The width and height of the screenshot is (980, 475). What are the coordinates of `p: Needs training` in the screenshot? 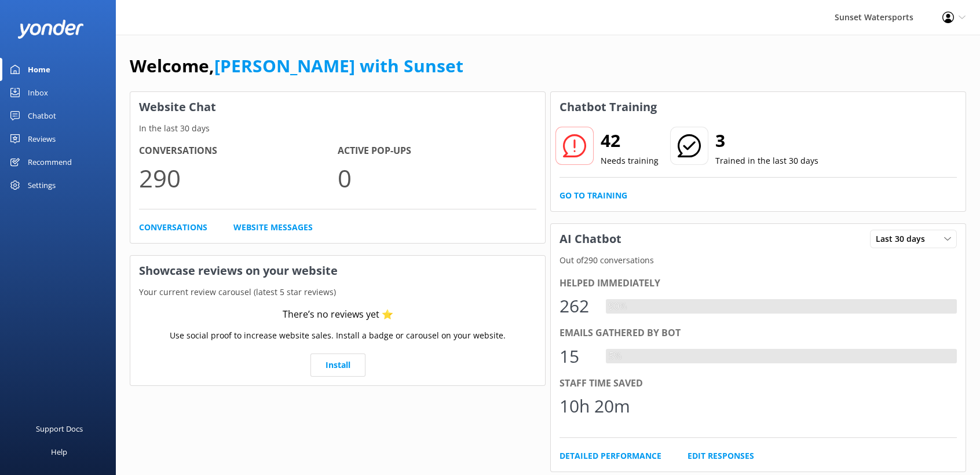 It's located at (630, 161).